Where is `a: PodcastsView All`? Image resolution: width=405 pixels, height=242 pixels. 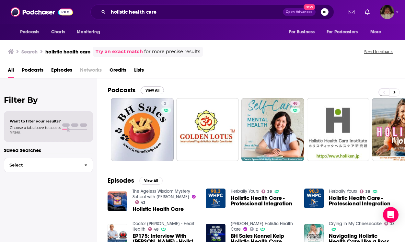
a: PodcastsView All is located at coordinates (136, 90).